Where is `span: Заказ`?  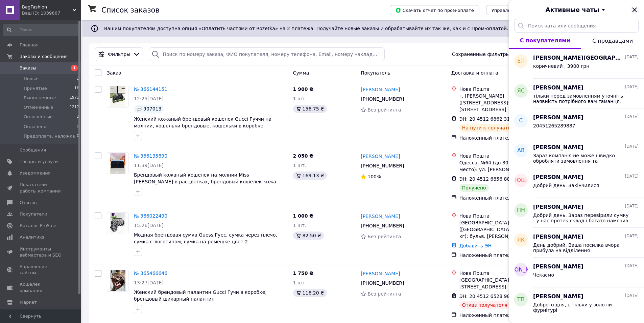 span: Заказ is located at coordinates (114, 73).